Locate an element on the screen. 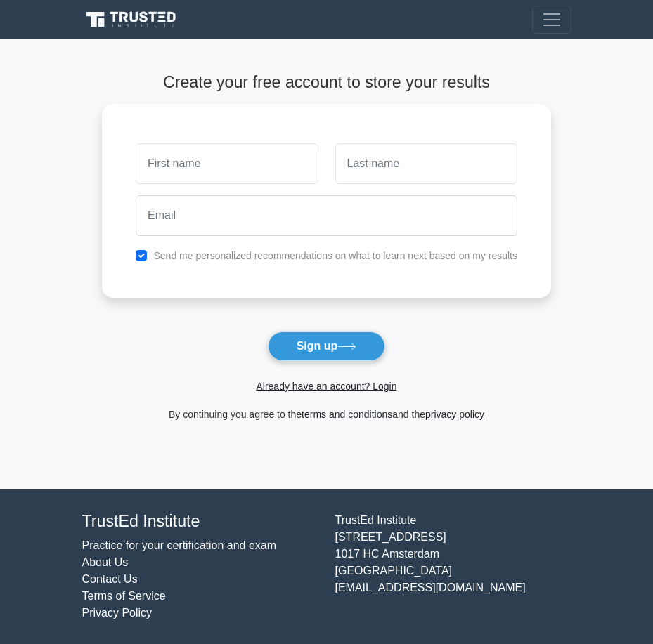  a: Privacy Policy is located at coordinates (118, 613).